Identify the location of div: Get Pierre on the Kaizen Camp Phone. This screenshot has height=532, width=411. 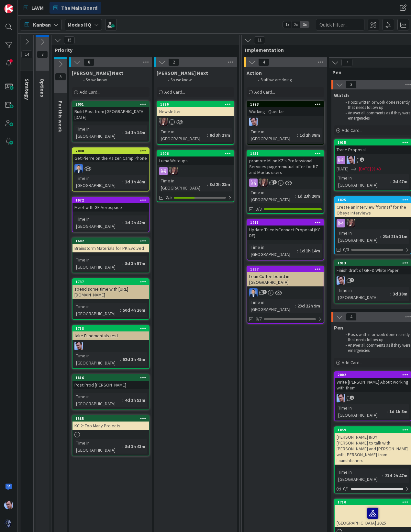
(111, 158).